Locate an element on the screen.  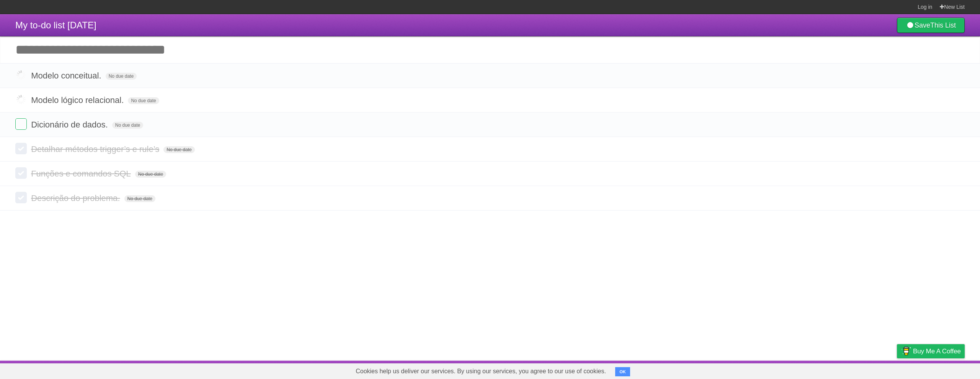
img: Buy me a coffee is located at coordinates (906, 351).